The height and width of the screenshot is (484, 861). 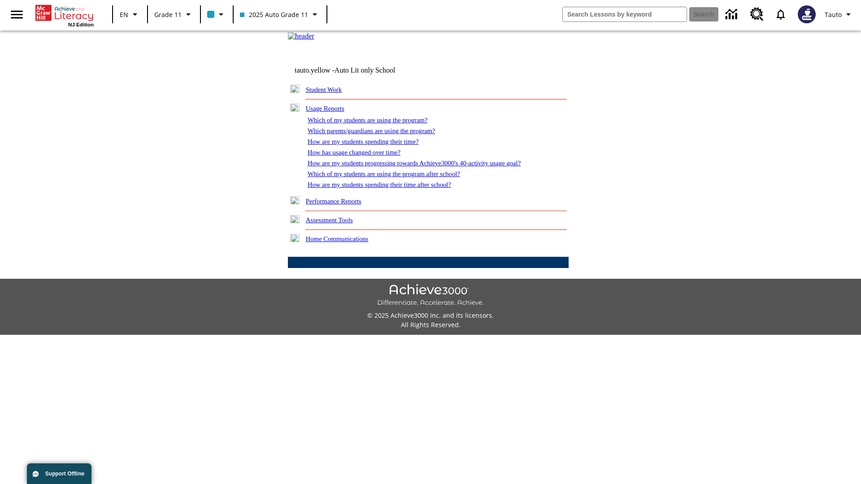 I want to click on span: 2025 Auto Grade 11, so click(x=274, y=14).